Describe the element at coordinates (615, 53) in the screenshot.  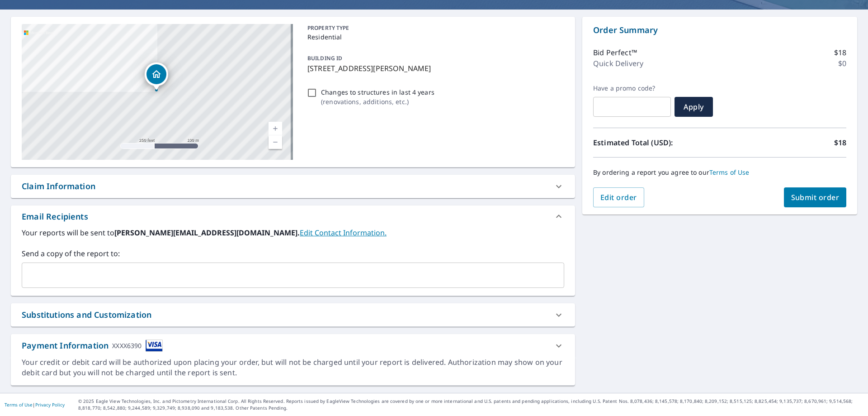
I see `p: Bid Perfect™` at that location.